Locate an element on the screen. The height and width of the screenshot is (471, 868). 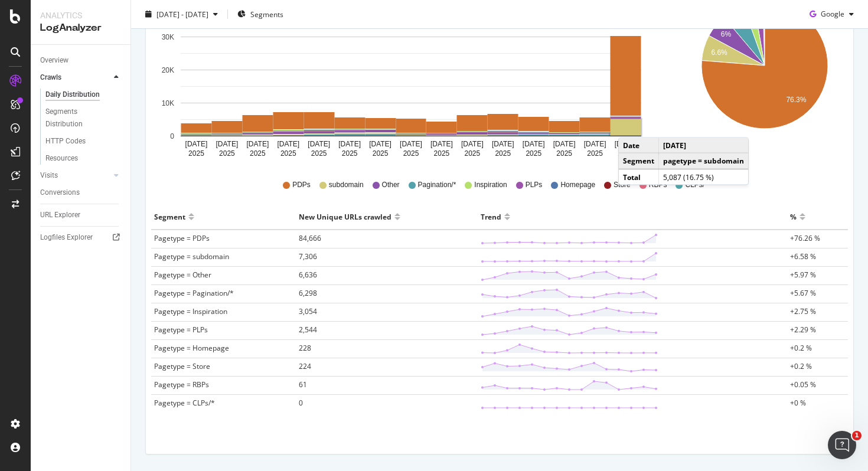
span: Pagetype = Store is located at coordinates (182, 366).